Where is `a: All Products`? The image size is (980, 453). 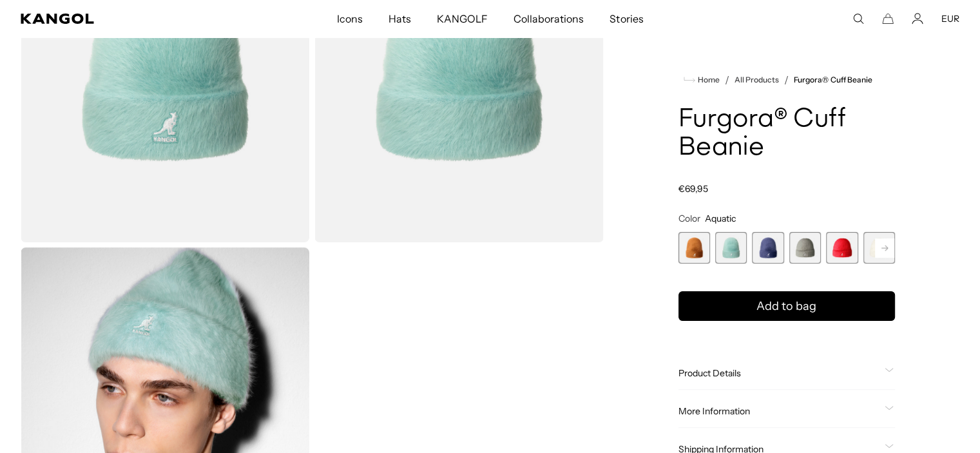
a: All Products is located at coordinates (756, 80).